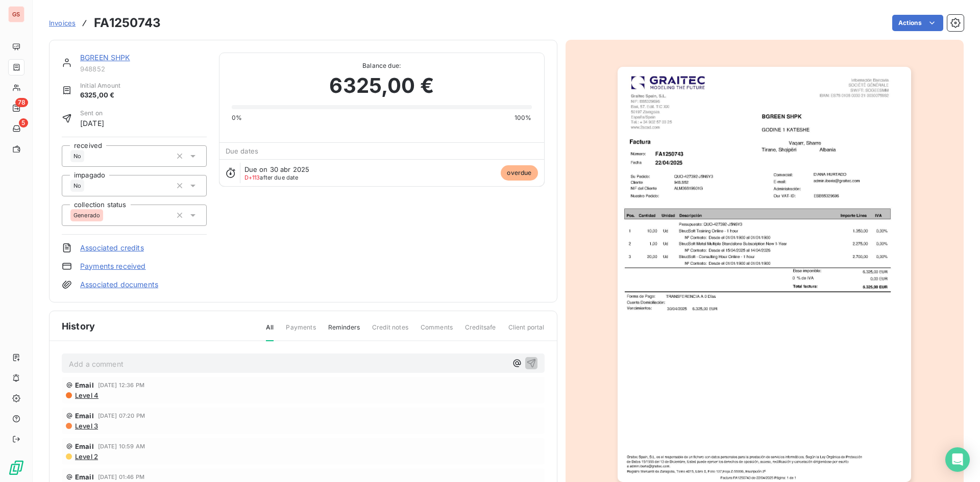  I want to click on span: Due dates, so click(242, 151).